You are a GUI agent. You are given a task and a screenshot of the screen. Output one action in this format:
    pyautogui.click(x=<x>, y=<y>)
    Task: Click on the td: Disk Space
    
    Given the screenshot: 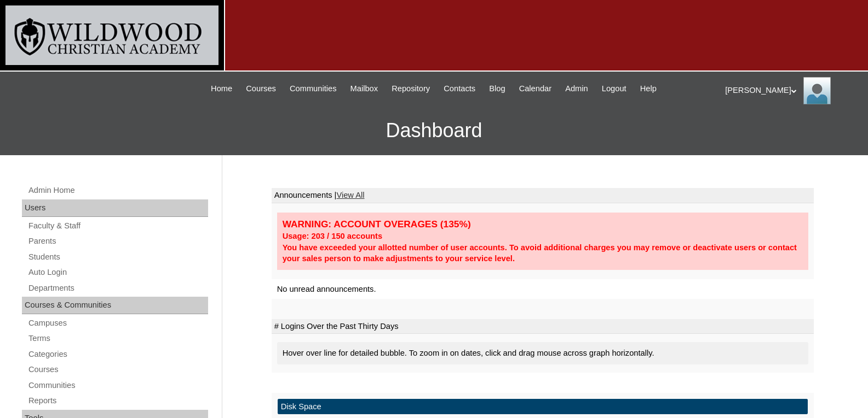 What is the action you would take?
    pyautogui.click(x=542, y=407)
    